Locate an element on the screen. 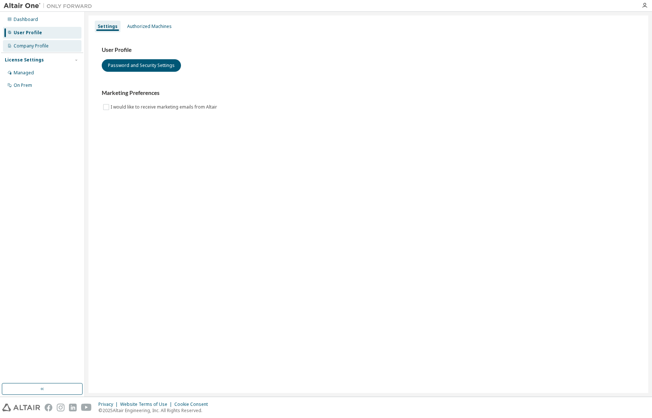 The width and height of the screenshot is (652, 418). img: altair_logo.svg is located at coordinates (21, 408).